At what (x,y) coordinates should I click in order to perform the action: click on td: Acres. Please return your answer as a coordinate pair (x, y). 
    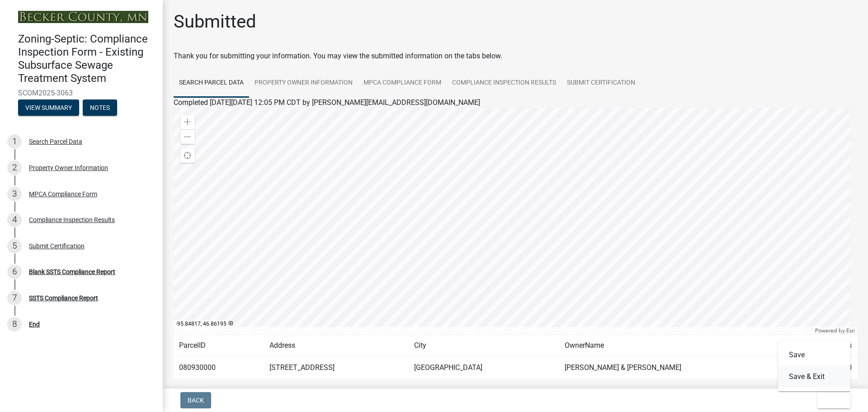
    Looking at the image, I should click on (830, 345).